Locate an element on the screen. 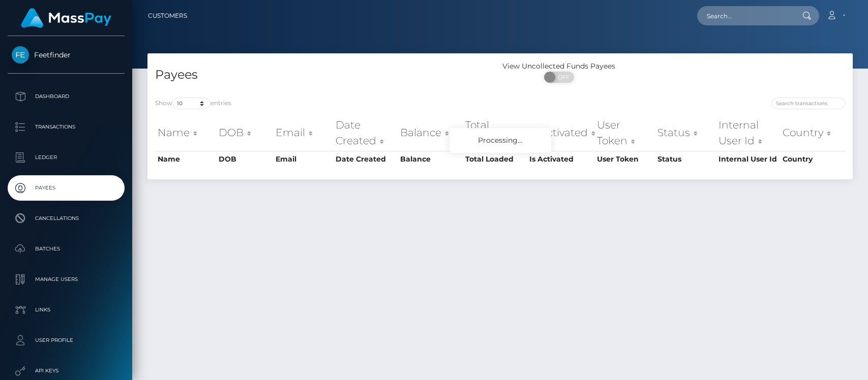 Image resolution: width=868 pixels, height=380 pixels. input: Search transactions is located at coordinates (808, 103).